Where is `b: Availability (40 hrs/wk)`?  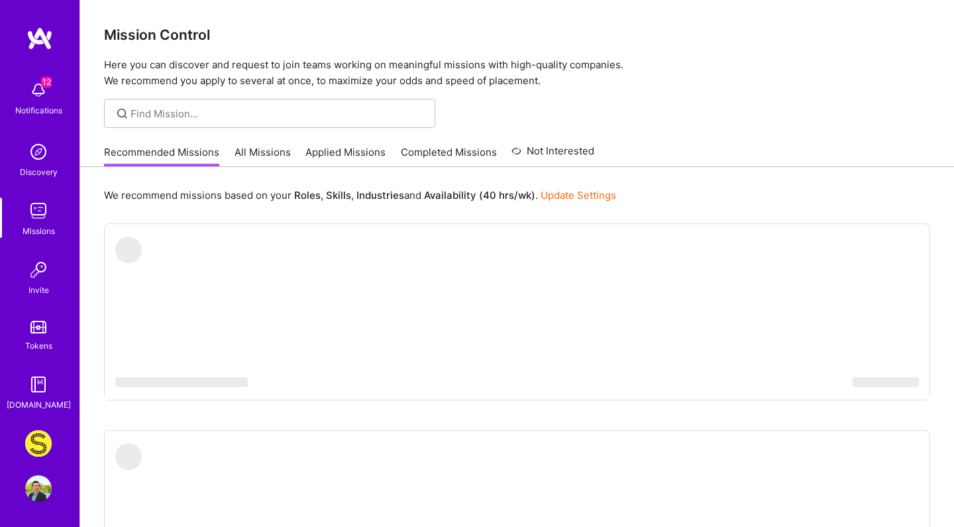 b: Availability (40 hrs/wk) is located at coordinates (480, 195).